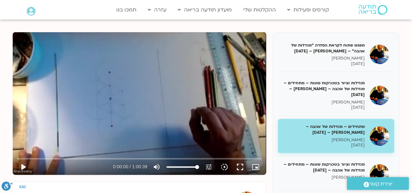 Image resolution: width=412 pixels, height=193 pixels. I want to click on img: מתחילים – מנדלות של אהבה – איתן קדמי – 6/5/25, so click(379, 136).